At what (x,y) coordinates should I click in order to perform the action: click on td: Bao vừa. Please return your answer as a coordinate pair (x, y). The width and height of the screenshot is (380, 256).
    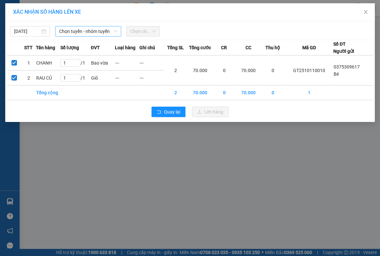
    Looking at the image, I should click on (103, 63).